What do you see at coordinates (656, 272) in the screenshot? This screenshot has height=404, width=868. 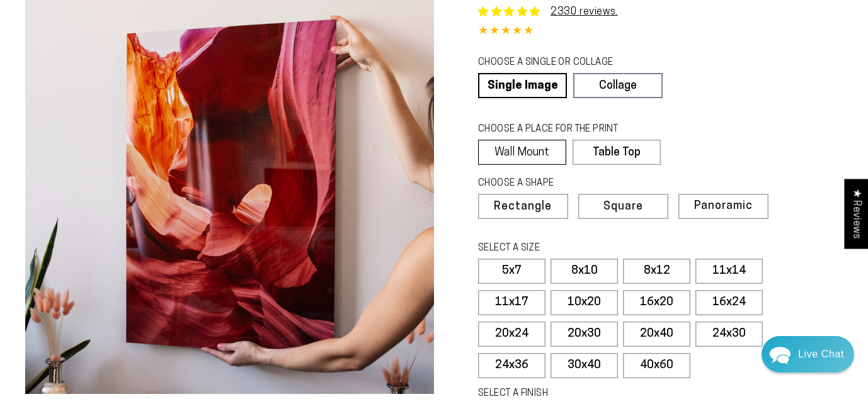 I see `label: 8x12` at bounding box center [656, 272].